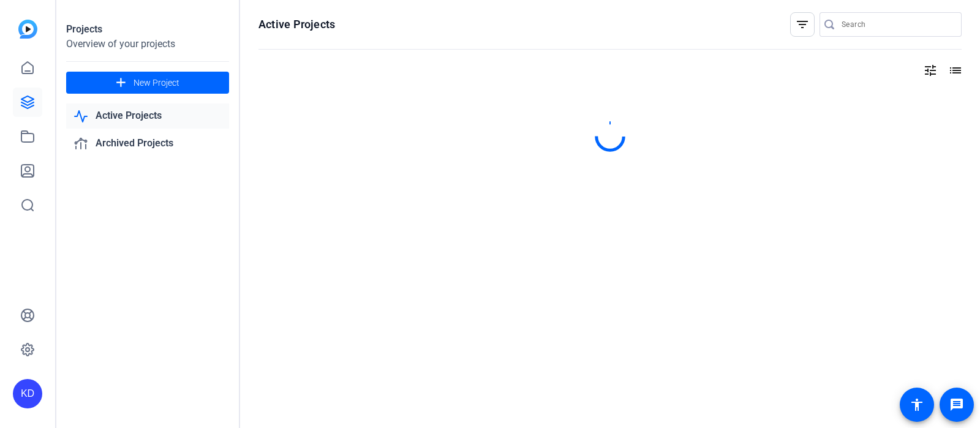  What do you see at coordinates (28, 29) in the screenshot?
I see `img: blue-gradient.svg` at bounding box center [28, 29].